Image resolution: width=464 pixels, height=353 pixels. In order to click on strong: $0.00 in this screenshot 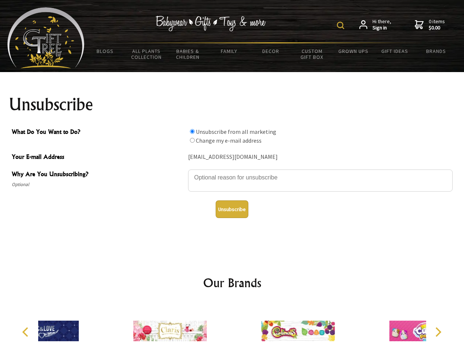, I will do `click(437, 28)`.